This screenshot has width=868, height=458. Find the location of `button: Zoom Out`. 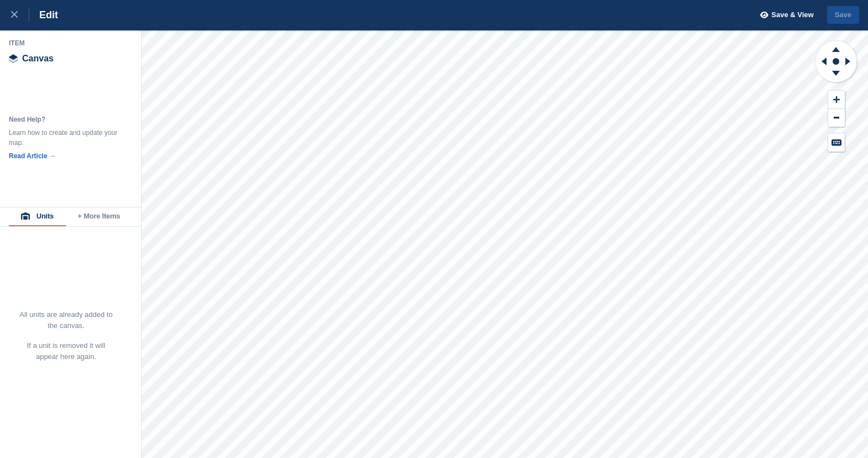

button: Zoom Out is located at coordinates (837, 118).